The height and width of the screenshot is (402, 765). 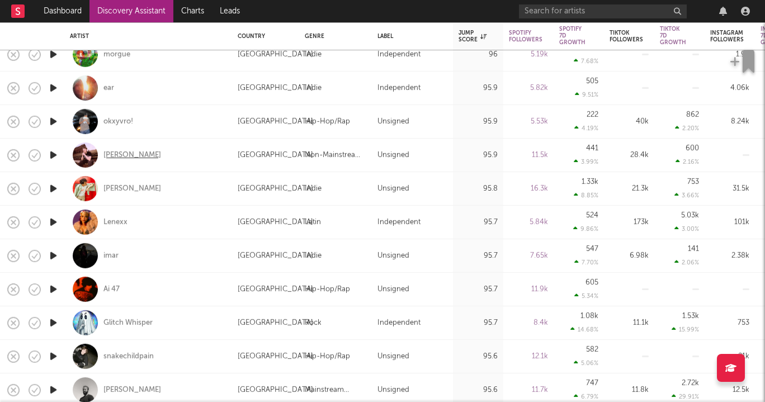 What do you see at coordinates (690, 383) in the screenshot?
I see `div: 2.72k` at bounding box center [690, 383].